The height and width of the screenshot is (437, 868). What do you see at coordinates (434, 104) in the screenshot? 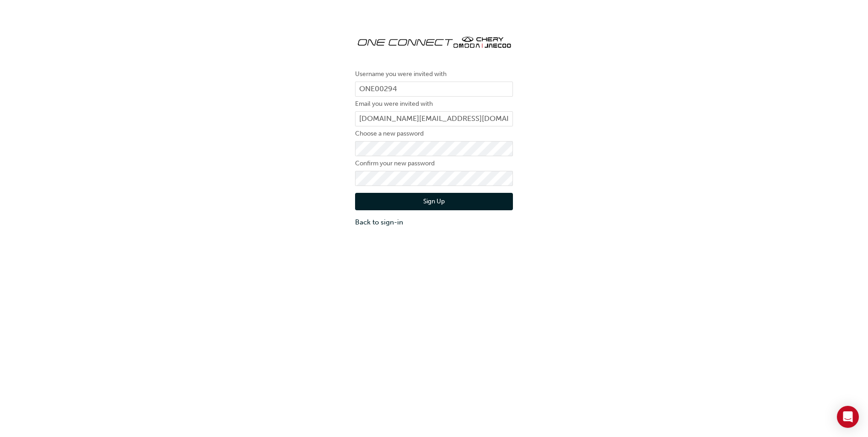
I see `label: Email you were invited with` at bounding box center [434, 104].